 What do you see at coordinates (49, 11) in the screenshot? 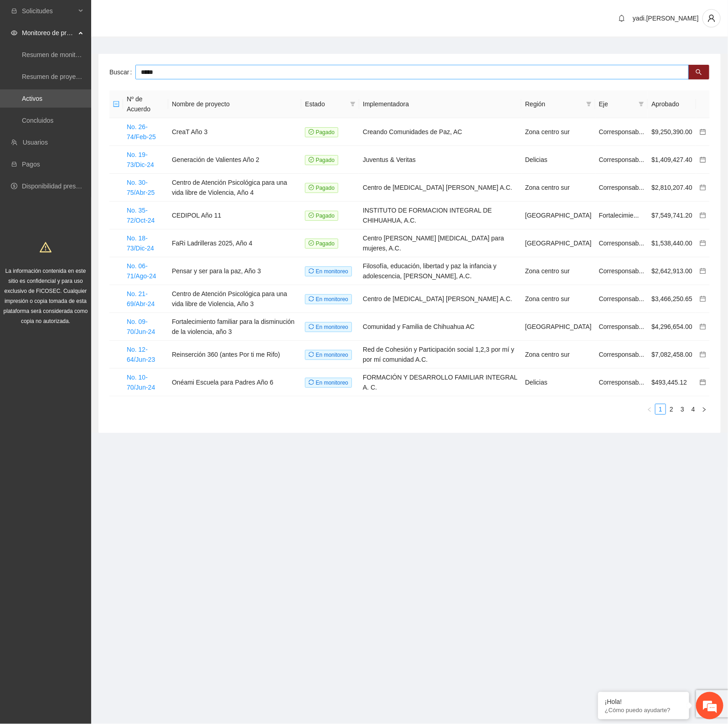
I see `span: Solicitudes` at bounding box center [49, 11].